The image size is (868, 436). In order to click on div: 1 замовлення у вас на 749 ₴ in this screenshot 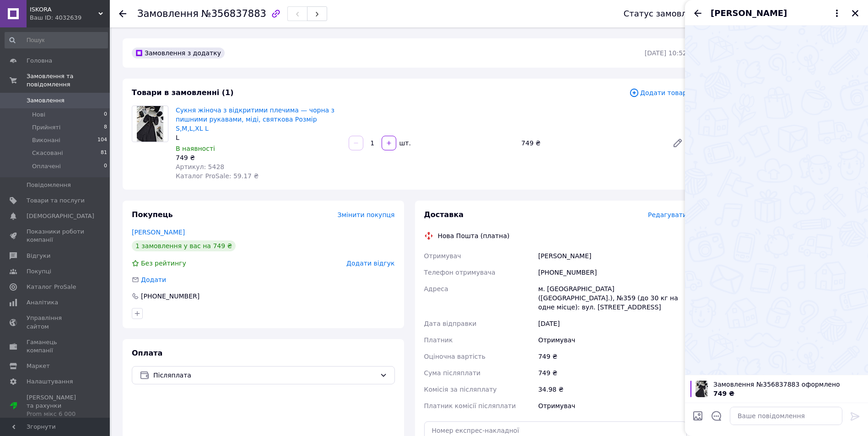, I will do `click(184, 246)`.